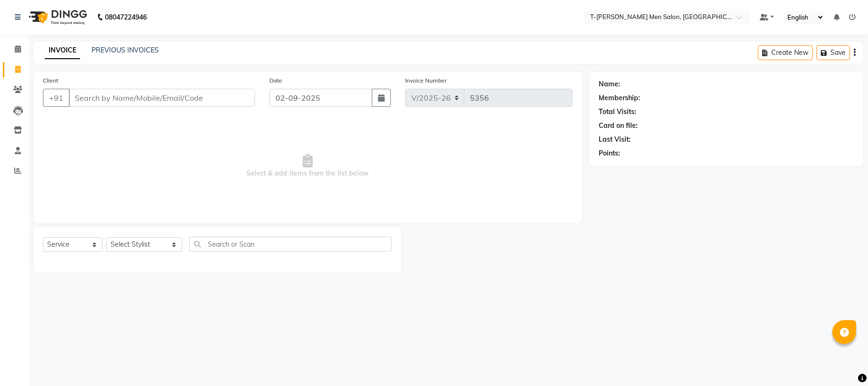  Describe the element at coordinates (426, 81) in the screenshot. I see `label: Invoice Number` at that location.